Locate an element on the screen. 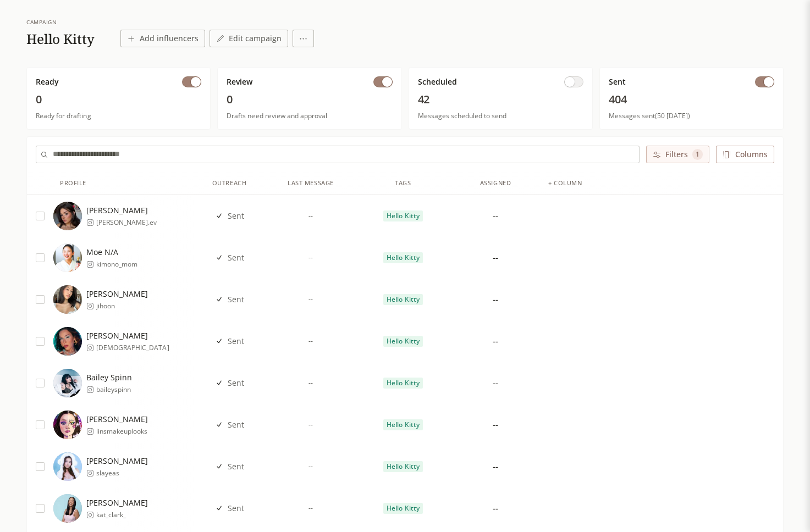  button: Columns is located at coordinates (745, 154).